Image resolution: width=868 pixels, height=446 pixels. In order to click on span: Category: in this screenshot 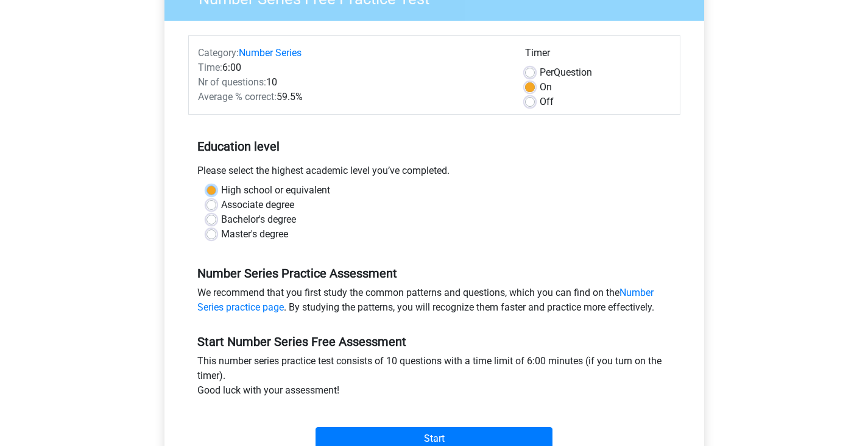, I will do `click(218, 52)`.